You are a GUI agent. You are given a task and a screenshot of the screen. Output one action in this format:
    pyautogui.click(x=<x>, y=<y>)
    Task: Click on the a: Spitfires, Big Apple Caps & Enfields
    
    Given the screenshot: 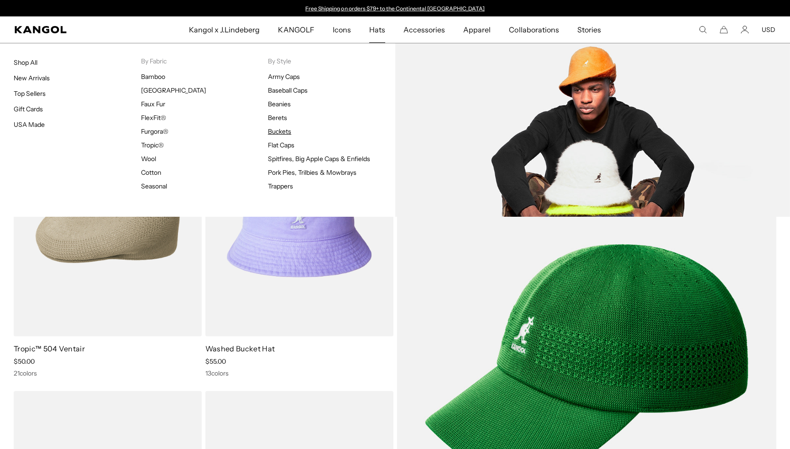 What is the action you would take?
    pyautogui.click(x=319, y=159)
    